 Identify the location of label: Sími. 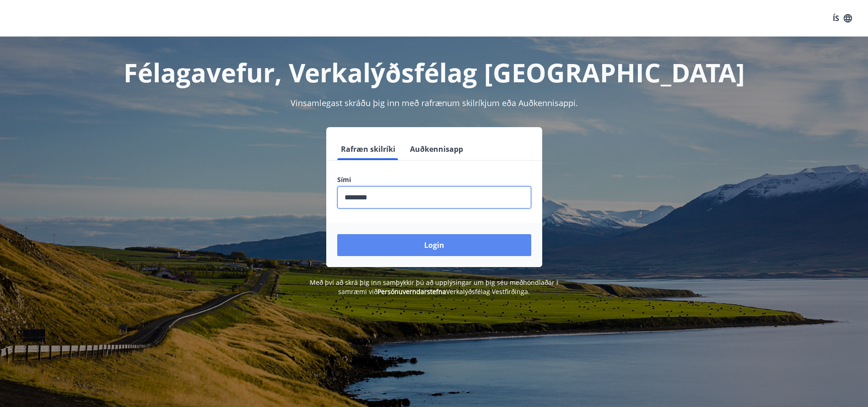
(434, 179).